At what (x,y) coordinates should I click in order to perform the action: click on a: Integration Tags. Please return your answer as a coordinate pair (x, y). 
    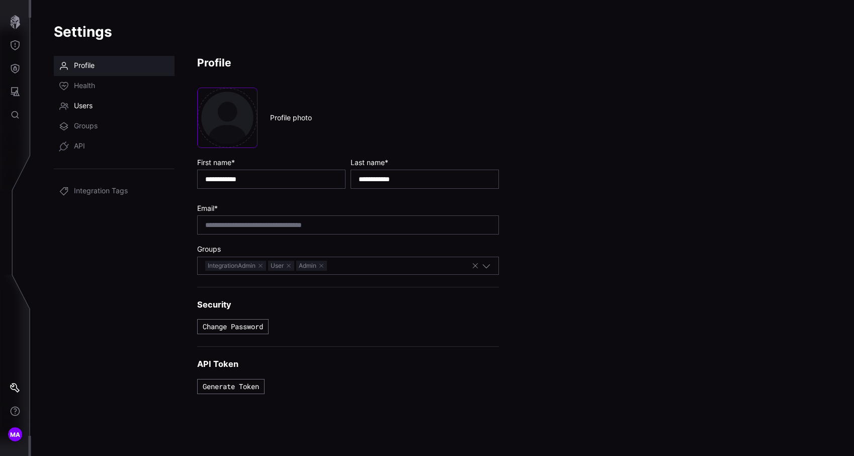
    Looking at the image, I should click on (114, 191).